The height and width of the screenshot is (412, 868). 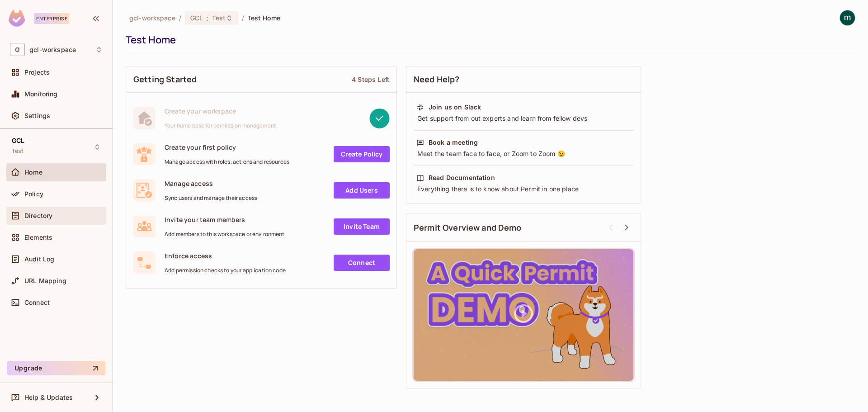 I want to click on span: Directory, so click(x=39, y=216).